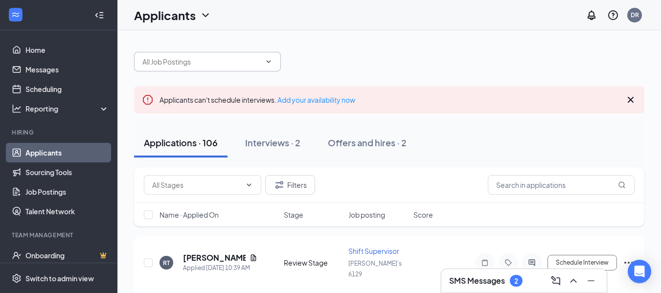 The height and width of the screenshot is (293, 661). Describe the element at coordinates (202, 62) in the screenshot. I see `input: All Job Postings` at that location.